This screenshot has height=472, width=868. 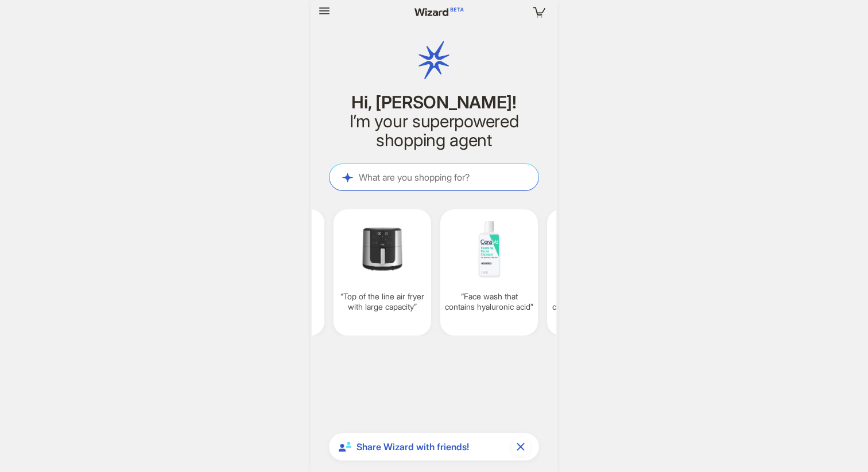 I want to click on q: Face wash that contains hyaluronic acid, so click(x=489, y=302).